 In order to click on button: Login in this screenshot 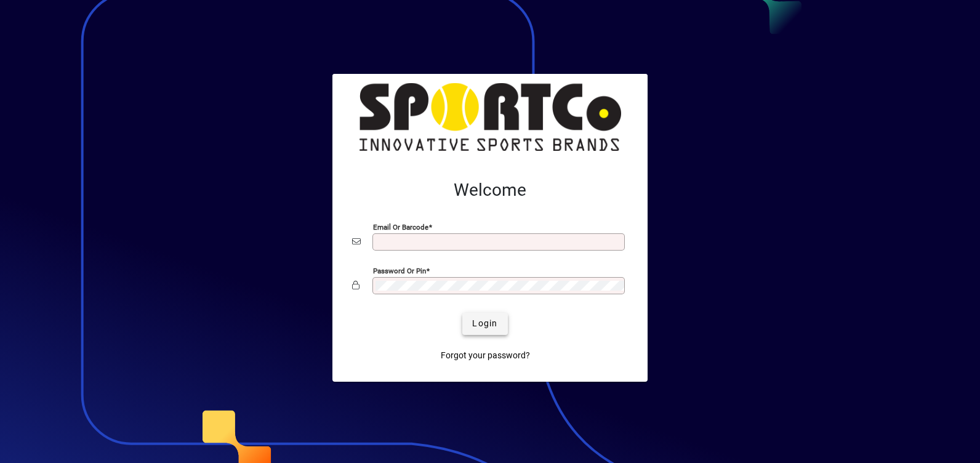, I will do `click(485, 323)`.